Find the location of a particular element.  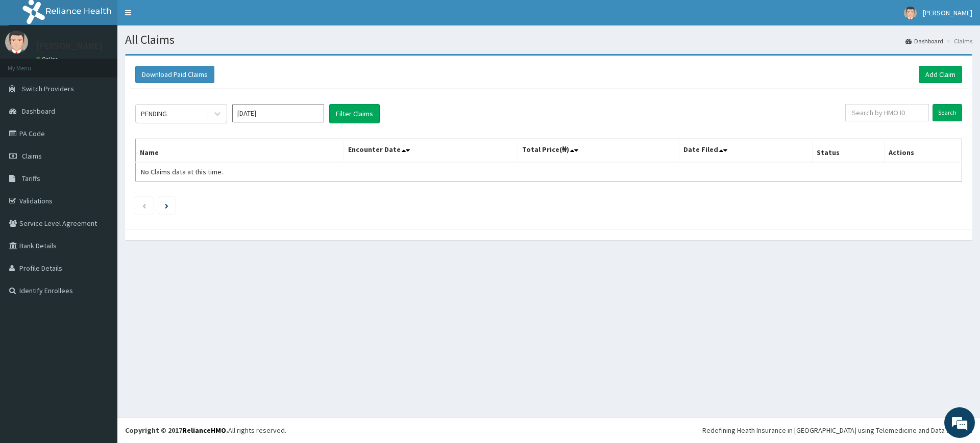

span: Switch Providers is located at coordinates (48, 89).